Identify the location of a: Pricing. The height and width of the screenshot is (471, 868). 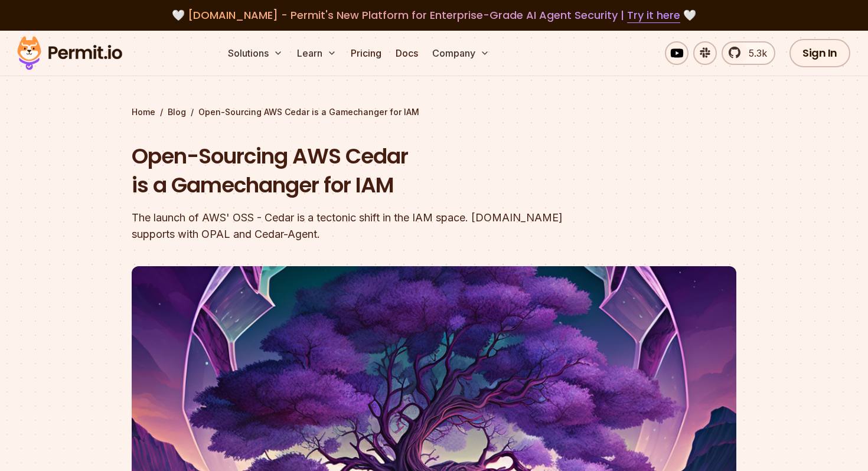
(366, 53).